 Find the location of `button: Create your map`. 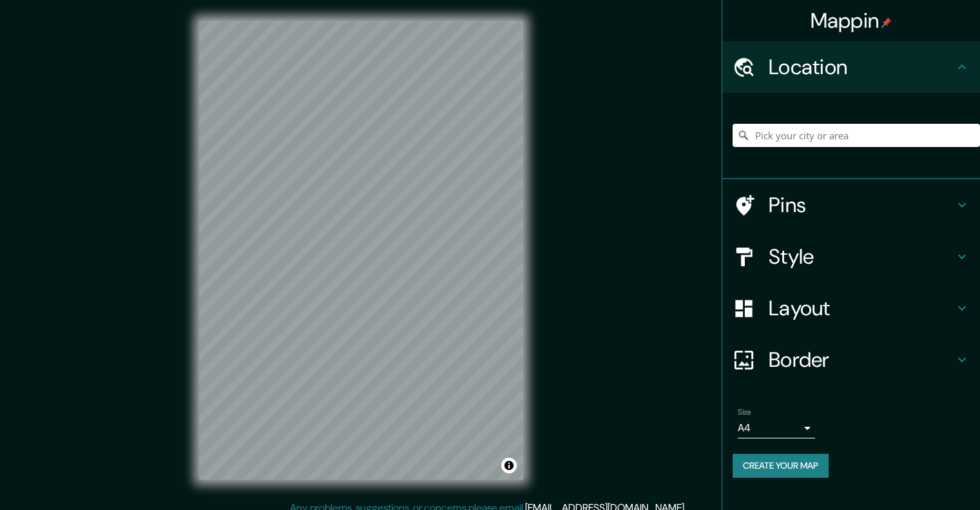

button: Create your map is located at coordinates (780, 465).